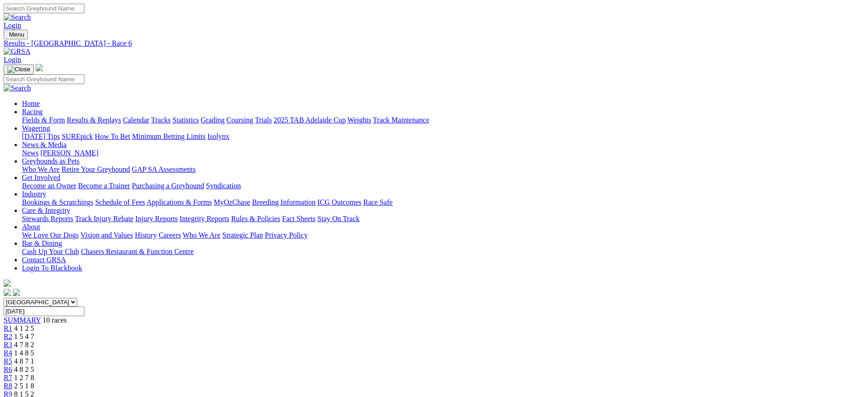  Describe the element at coordinates (443, 235) in the screenshot. I see `div: About` at that location.